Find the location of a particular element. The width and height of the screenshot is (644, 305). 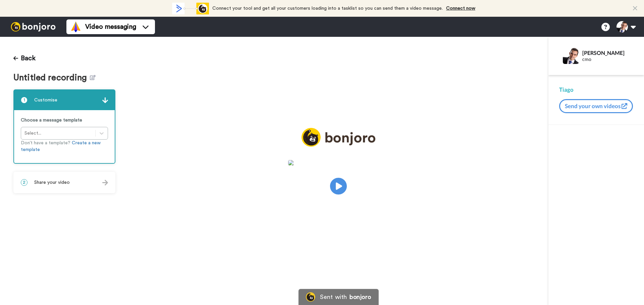

span: 1 is located at coordinates (24, 100).